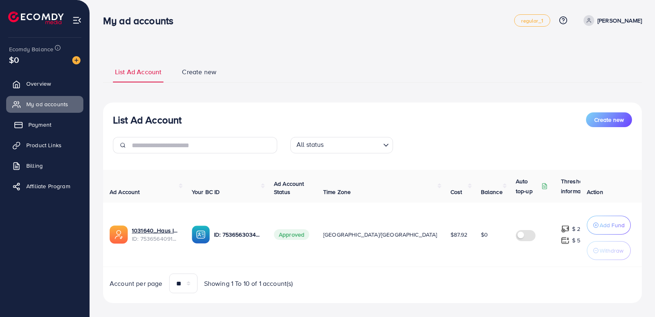 The height and width of the screenshot is (317, 655). Describe the element at coordinates (138, 72) in the screenshot. I see `span: List Ad Account` at that location.